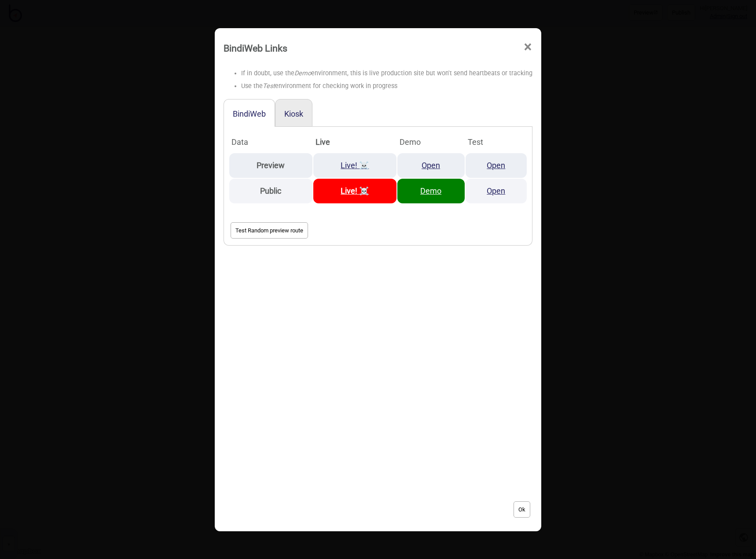  I want to click on a: Demo, so click(431, 191).